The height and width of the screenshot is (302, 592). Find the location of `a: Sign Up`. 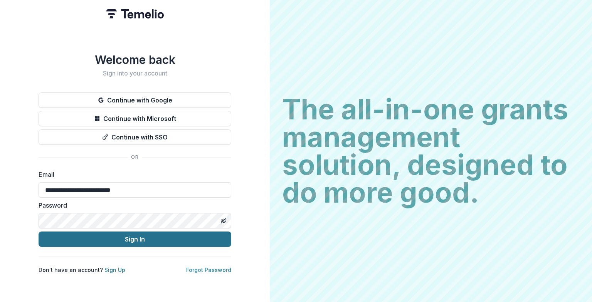

a: Sign Up is located at coordinates (115, 270).